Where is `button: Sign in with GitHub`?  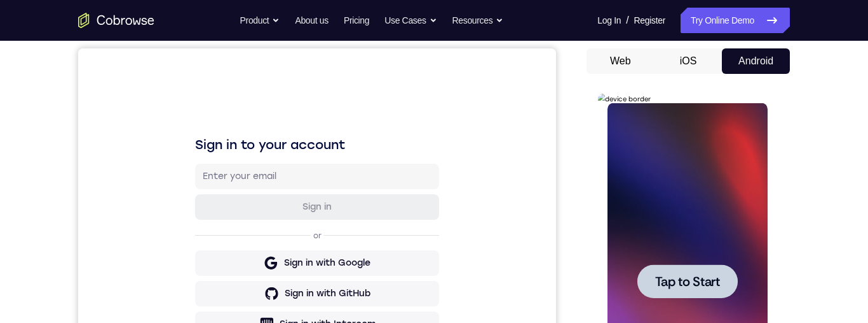 button: Sign in with GitHub is located at coordinates (239, 245).